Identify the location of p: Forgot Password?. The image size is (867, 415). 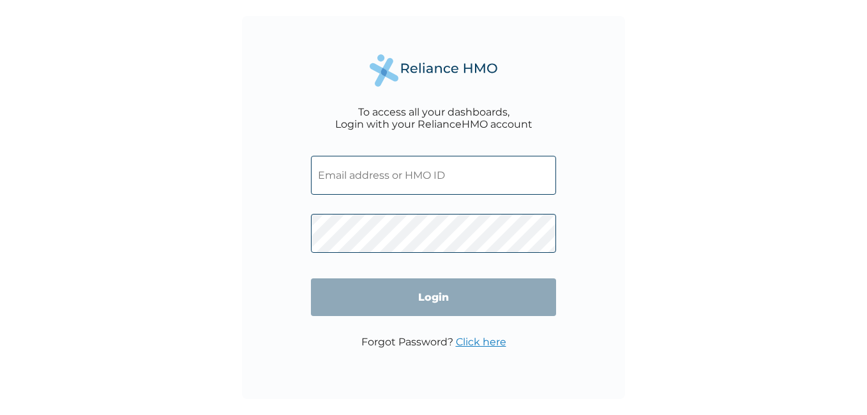
(433, 342).